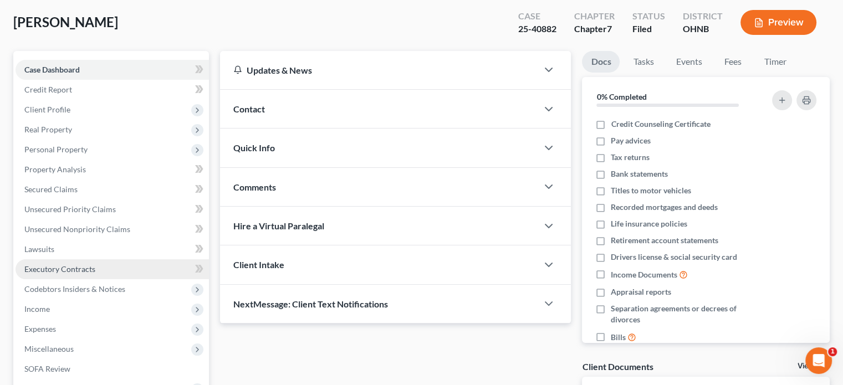 This screenshot has height=385, width=843. What do you see at coordinates (779, 22) in the screenshot?
I see `button: Preview` at bounding box center [779, 22].